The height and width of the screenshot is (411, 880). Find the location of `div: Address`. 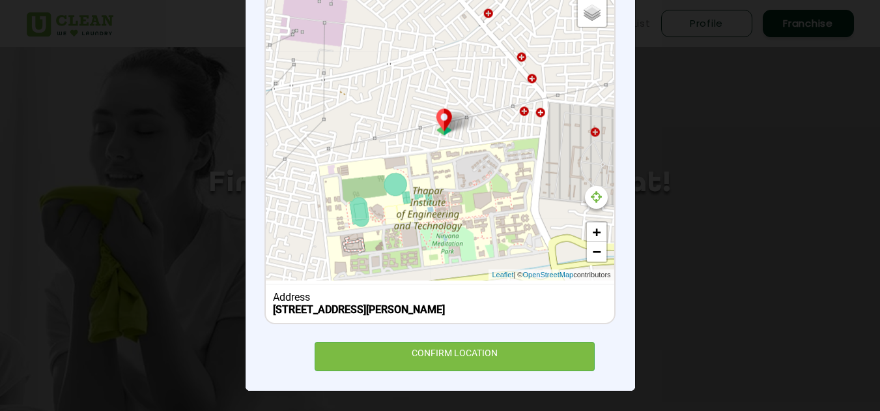

div: Address is located at coordinates (440, 296).